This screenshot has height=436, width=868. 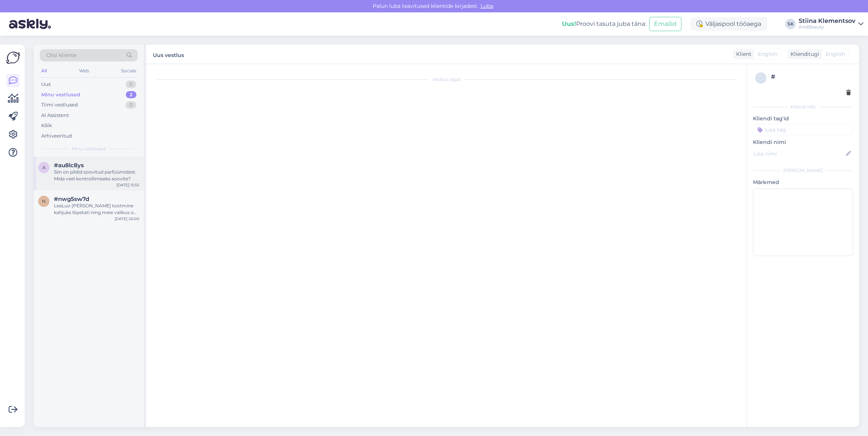 What do you see at coordinates (59, 105) in the screenshot?
I see `div: Tiimi vestlused` at bounding box center [59, 105].